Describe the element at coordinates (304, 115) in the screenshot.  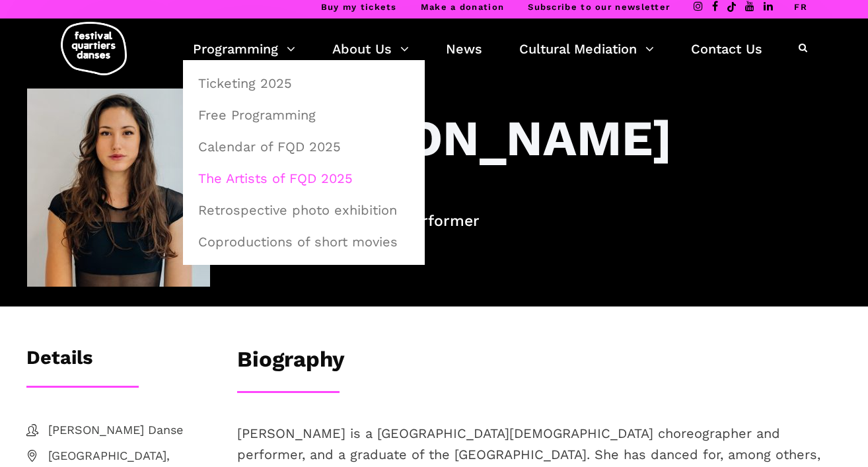
I see `a: Free Programming` at that location.